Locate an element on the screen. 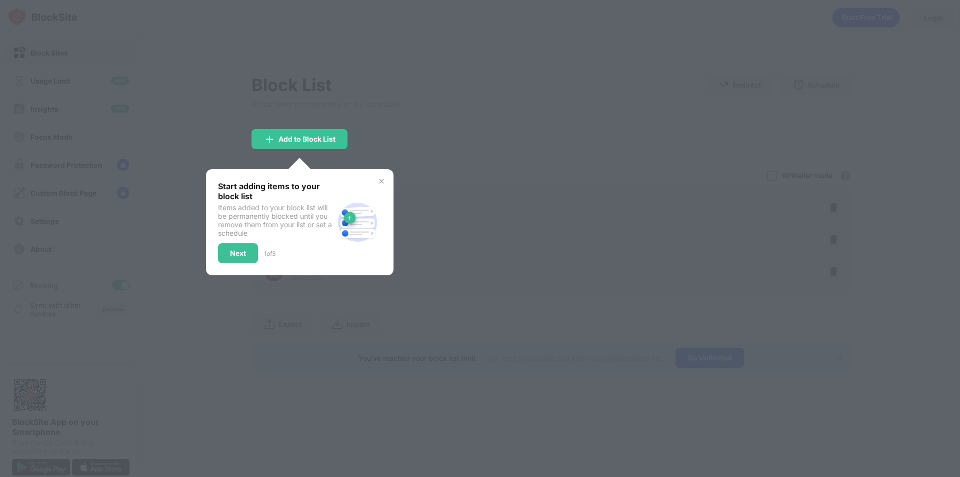 This screenshot has height=477, width=960. div: Items added to your block list will be permanently blocked until you remove them from your list o... is located at coordinates (276, 220).